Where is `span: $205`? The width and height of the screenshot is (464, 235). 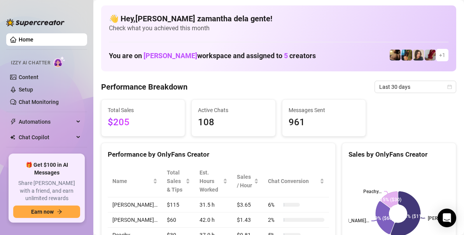 span: $205 is located at coordinates (143, 123).